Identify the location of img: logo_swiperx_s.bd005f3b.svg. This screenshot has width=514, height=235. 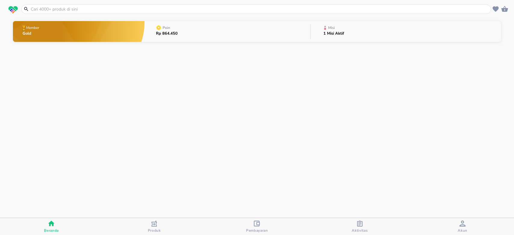
(13, 10).